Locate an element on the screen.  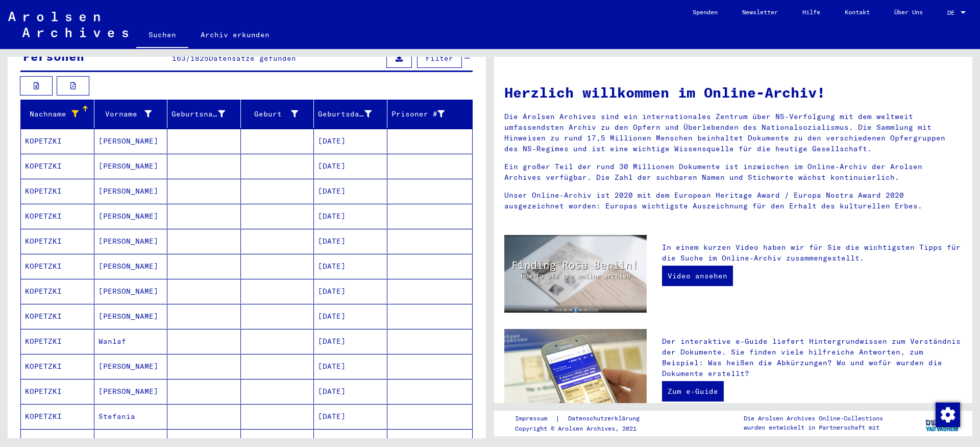
mat-cell: Wanlaf is located at coordinates (131, 341).